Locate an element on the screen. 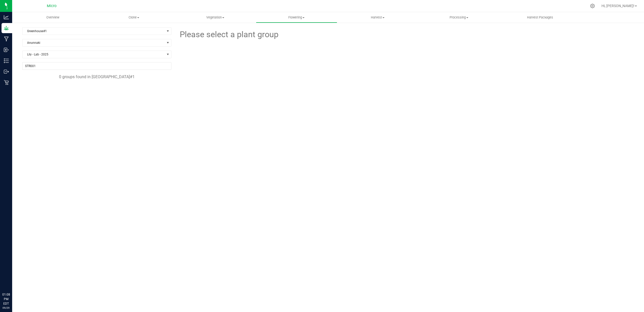  span: Clone is located at coordinates (134, 17).